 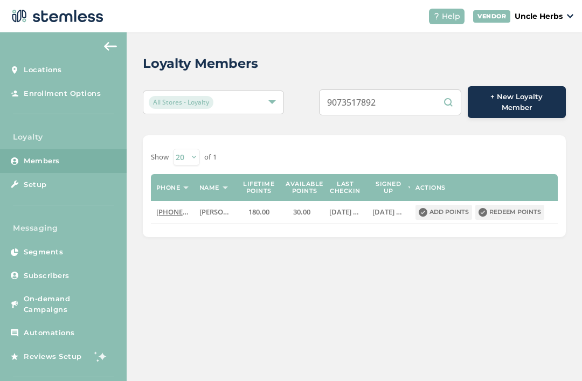 I want to click on span: + New Loyalty Member, so click(x=517, y=102).